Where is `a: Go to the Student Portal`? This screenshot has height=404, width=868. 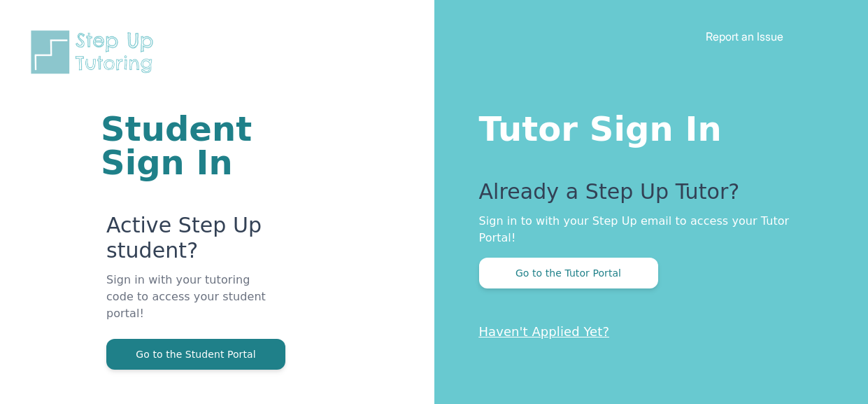 a: Go to the Student Portal is located at coordinates (196, 354).